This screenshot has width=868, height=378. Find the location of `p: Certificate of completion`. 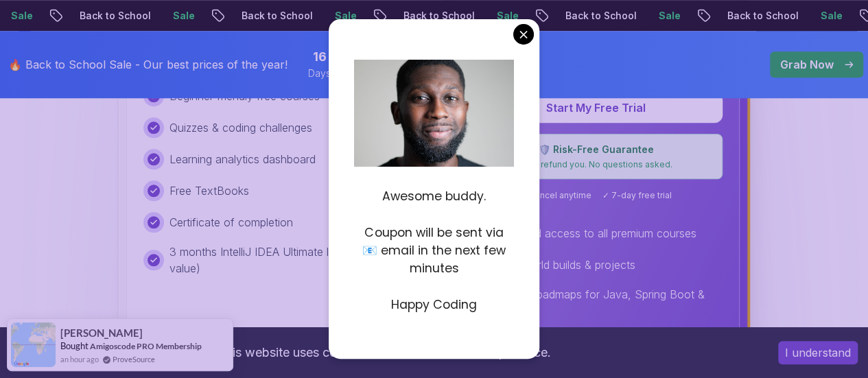

p: Certificate of completion is located at coordinates (231, 222).